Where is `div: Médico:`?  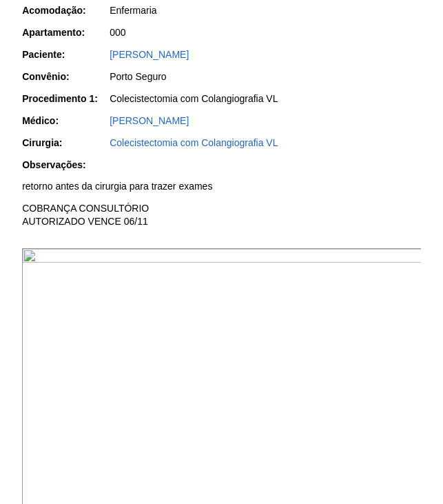
div: Médico: is located at coordinates (65, 120).